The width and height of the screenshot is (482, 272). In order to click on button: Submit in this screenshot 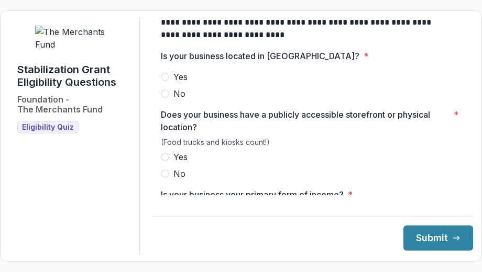, I will do `click(438, 238)`.